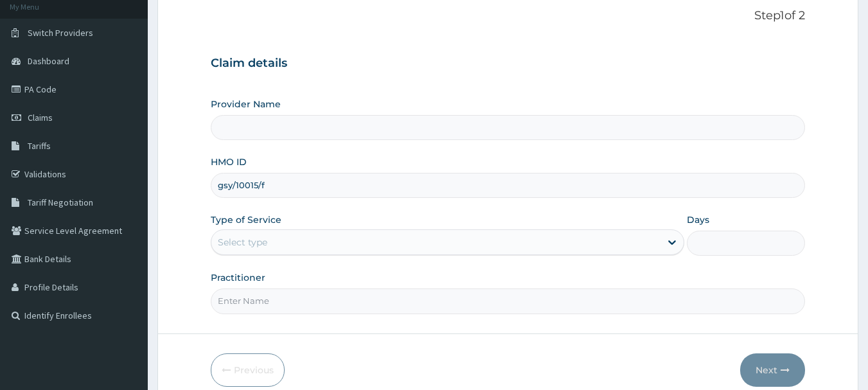 The image size is (868, 390). I want to click on label: Type of Service, so click(246, 219).